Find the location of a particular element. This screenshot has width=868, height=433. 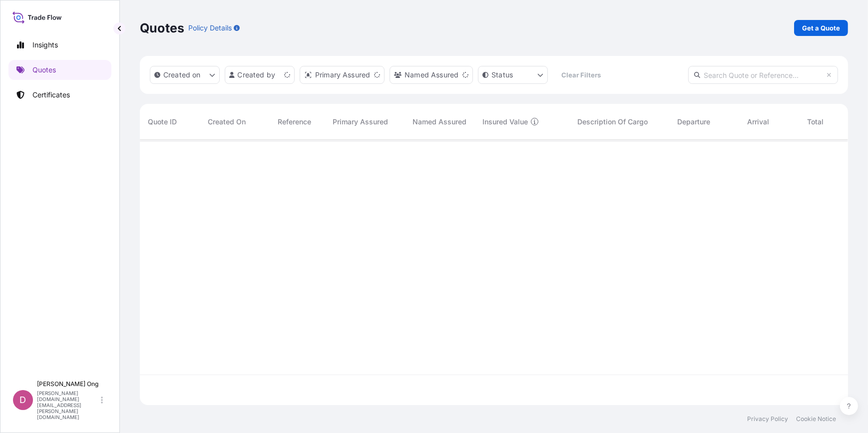

button: Clear Filters is located at coordinates (581, 75).